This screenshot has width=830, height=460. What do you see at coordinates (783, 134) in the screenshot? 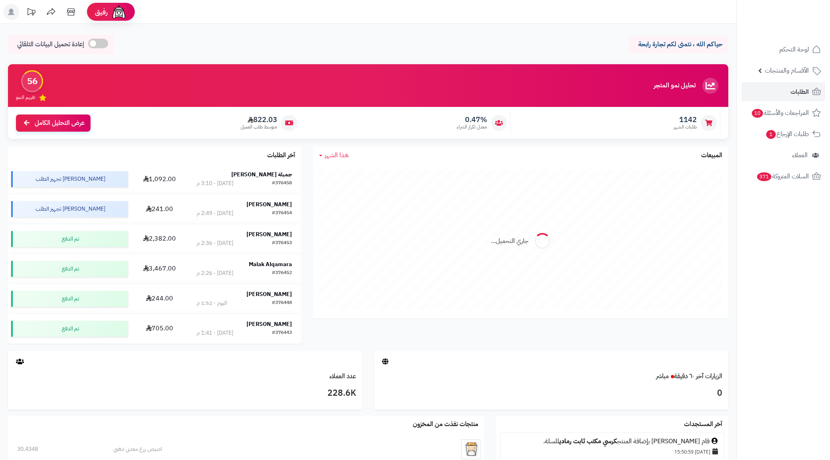
I see `a: طلبات الإرجاع1` at bounding box center [783, 134].